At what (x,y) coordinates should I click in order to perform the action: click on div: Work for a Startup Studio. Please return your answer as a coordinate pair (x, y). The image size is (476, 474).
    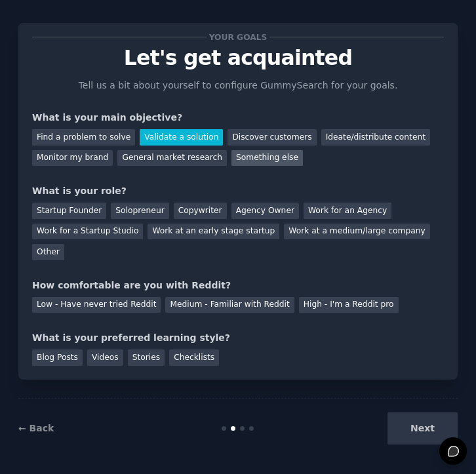
    Looking at the image, I should click on (87, 232).